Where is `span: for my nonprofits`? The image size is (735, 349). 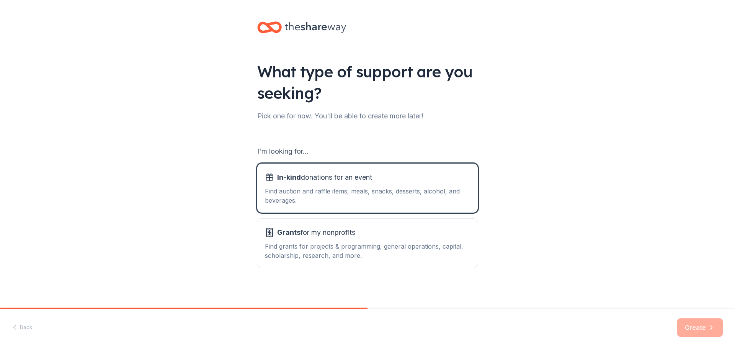 span: for my nonprofits is located at coordinates (316, 232).